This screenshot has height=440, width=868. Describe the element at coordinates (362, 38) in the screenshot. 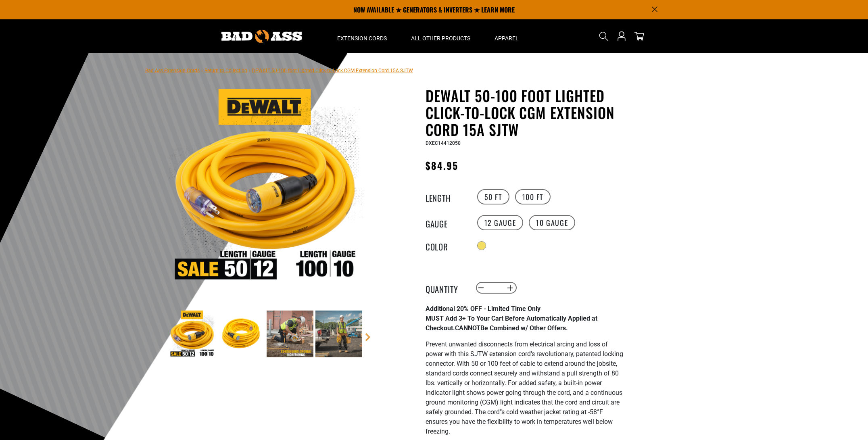

I see `span: Extension Cords` at that location.